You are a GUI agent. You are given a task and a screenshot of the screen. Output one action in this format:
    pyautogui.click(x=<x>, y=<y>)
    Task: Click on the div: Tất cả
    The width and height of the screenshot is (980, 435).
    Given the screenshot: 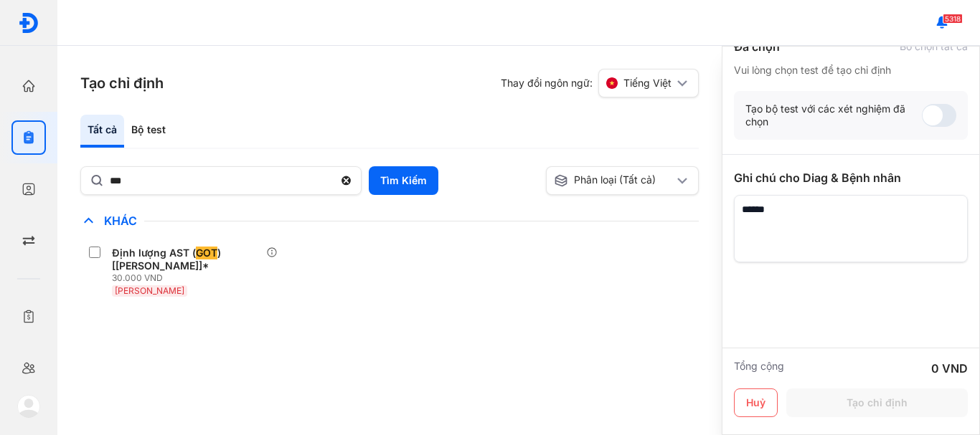 What is the action you would take?
    pyautogui.click(x=102, y=131)
    